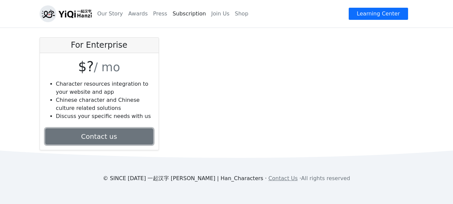 This screenshot has width=453, height=204. Describe the element at coordinates (99, 45) in the screenshot. I see `h4: For Enterprise` at that location.